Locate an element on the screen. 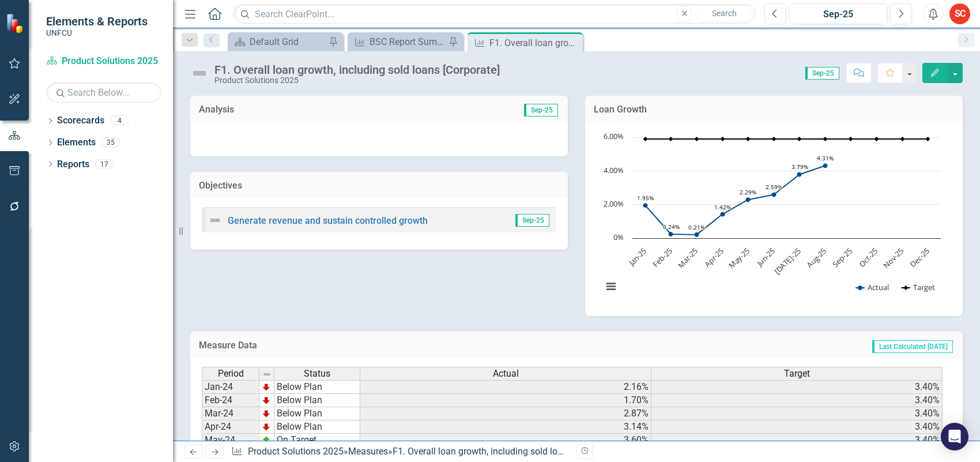 The image size is (980, 462). td: Apr-24 is located at coordinates (231, 426).